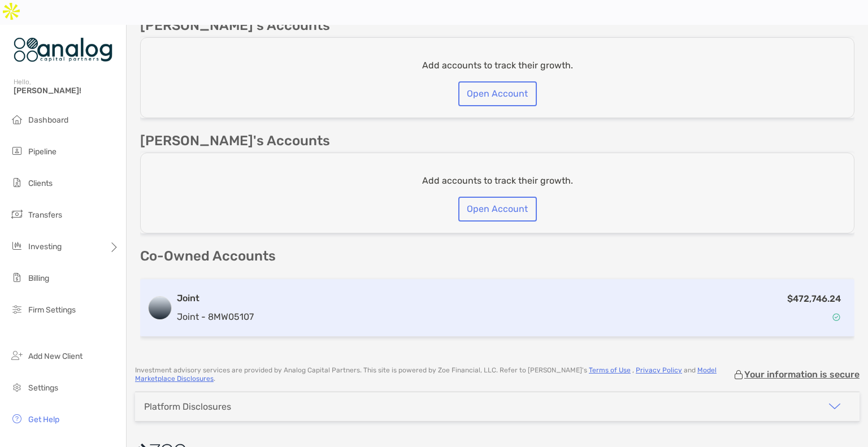 The image size is (868, 447). Describe the element at coordinates (17, 246) in the screenshot. I see `img: investing icon` at that location.